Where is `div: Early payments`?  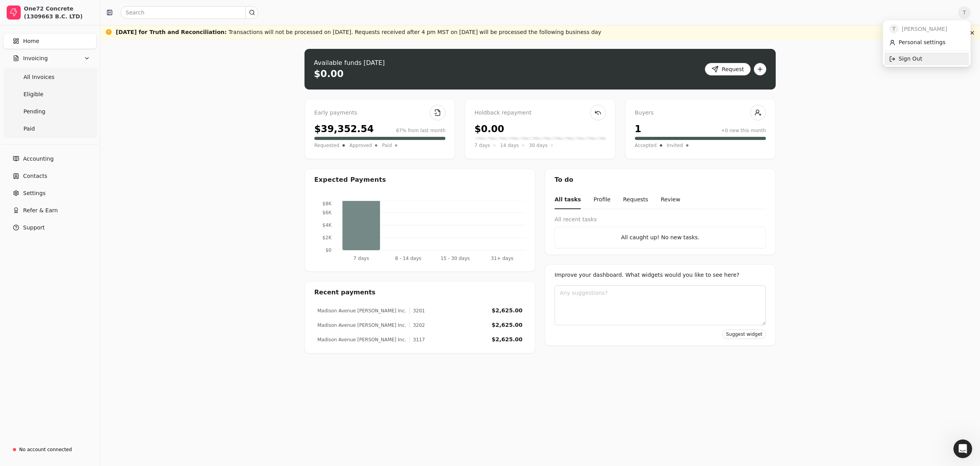 div: Early payments is located at coordinates (379, 113).